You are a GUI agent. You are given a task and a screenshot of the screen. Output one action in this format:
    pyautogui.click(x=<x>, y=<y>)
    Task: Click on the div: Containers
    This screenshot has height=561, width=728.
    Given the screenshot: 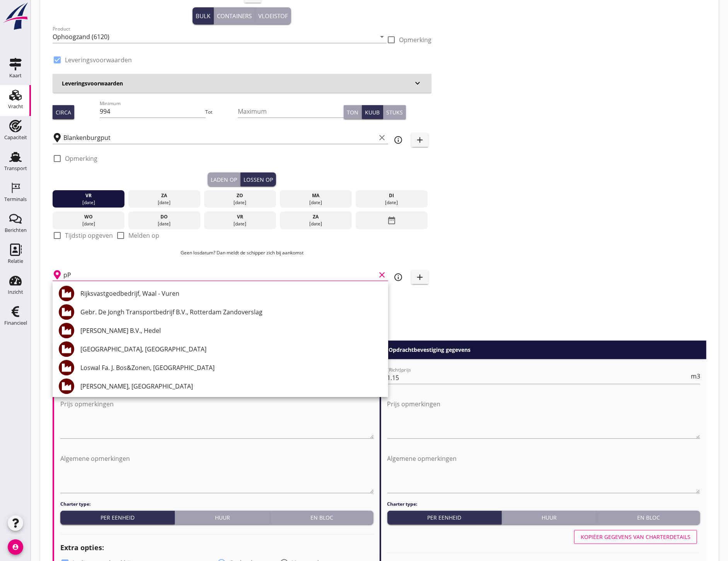 What is the action you would take?
    pyautogui.click(x=234, y=16)
    